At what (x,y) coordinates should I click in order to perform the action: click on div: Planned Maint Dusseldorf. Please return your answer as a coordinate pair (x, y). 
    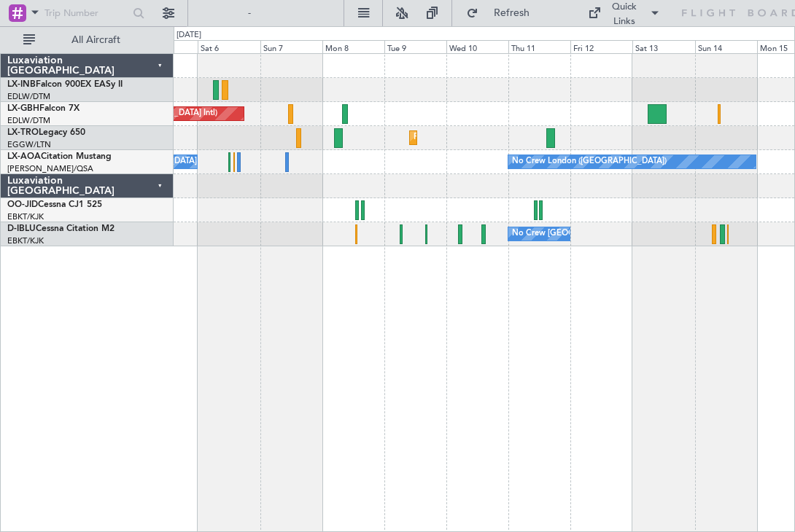
    Looking at the image, I should click on (461, 138).